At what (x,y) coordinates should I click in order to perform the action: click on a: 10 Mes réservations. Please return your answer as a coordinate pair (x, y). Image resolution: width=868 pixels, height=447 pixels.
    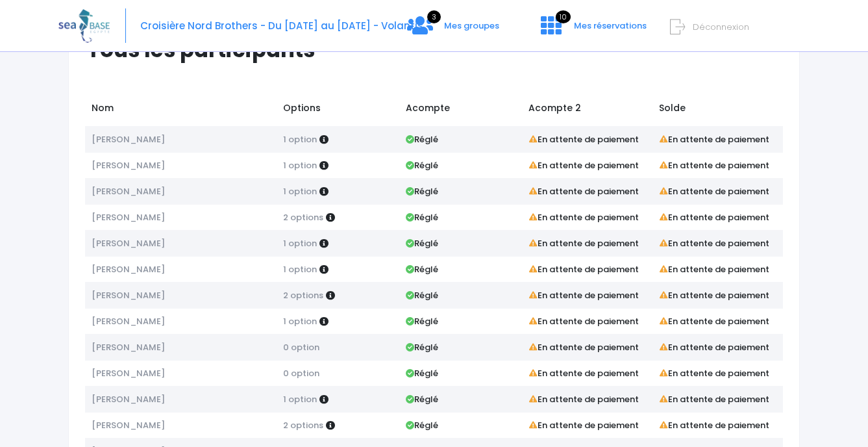
    Looking at the image, I should click on (592, 30).